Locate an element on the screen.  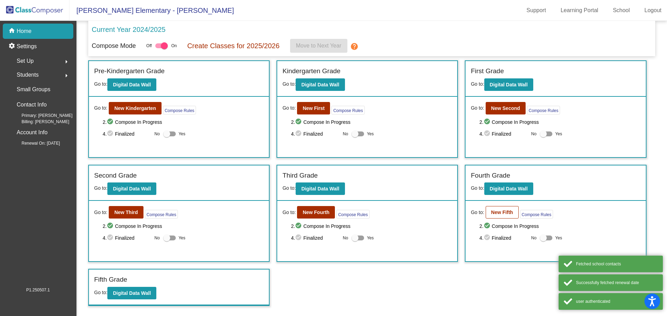
label: Second Grade is located at coordinates (115, 176).